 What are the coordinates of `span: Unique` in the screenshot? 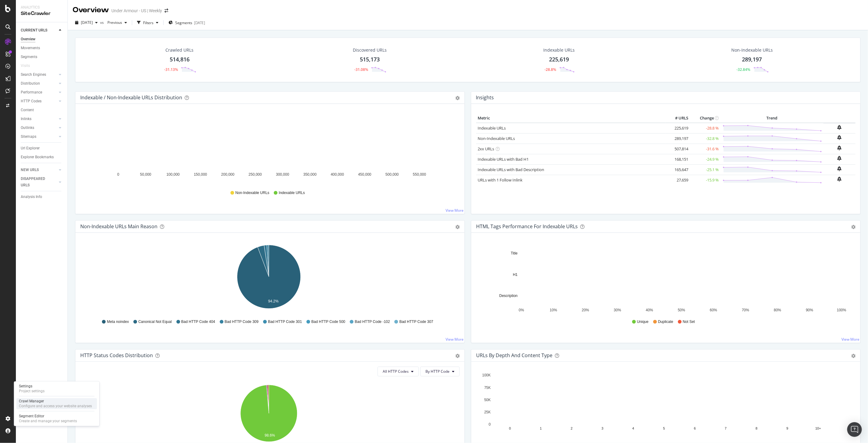 It's located at (643, 322).